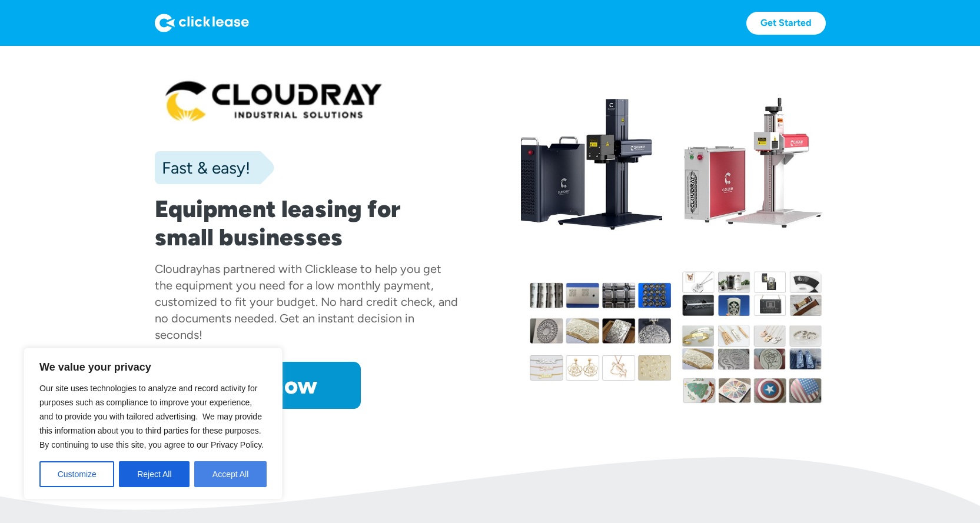  Describe the element at coordinates (202, 23) in the screenshot. I see `img: Logo` at that location.